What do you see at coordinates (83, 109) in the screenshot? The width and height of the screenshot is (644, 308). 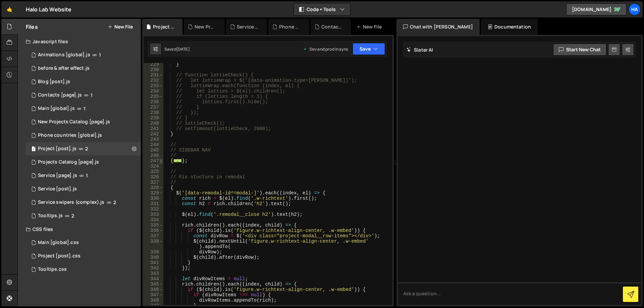 I see `div: 826/1521.js` at bounding box center [83, 109].